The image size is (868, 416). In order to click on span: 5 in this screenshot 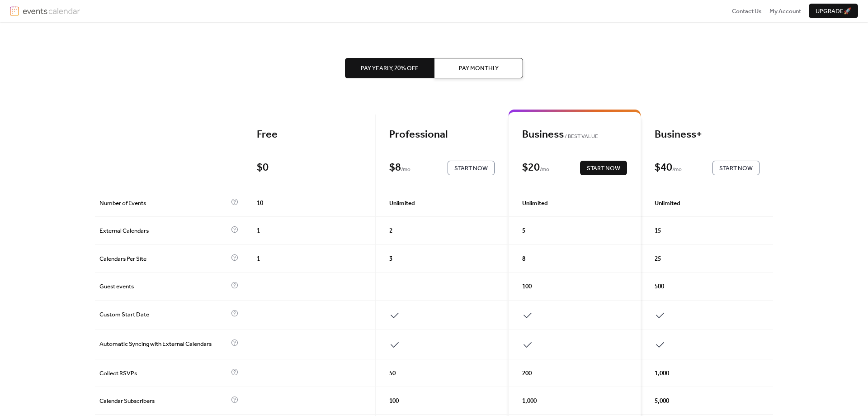, I will do `click(524, 231)`.